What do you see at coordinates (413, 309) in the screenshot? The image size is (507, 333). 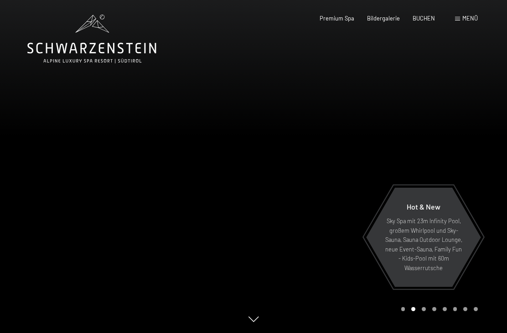 I see `div: Carousel Page 2 (Current Slide)` at bounding box center [413, 309].